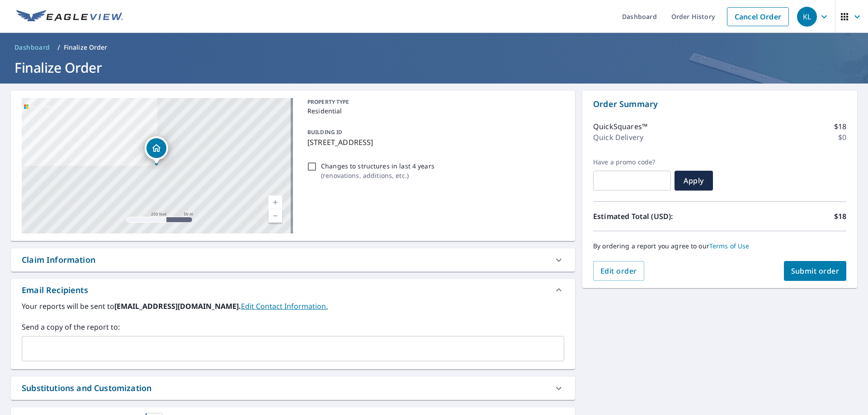 This screenshot has height=415, width=868. Describe the element at coordinates (815, 271) in the screenshot. I see `button: Submit order` at that location.